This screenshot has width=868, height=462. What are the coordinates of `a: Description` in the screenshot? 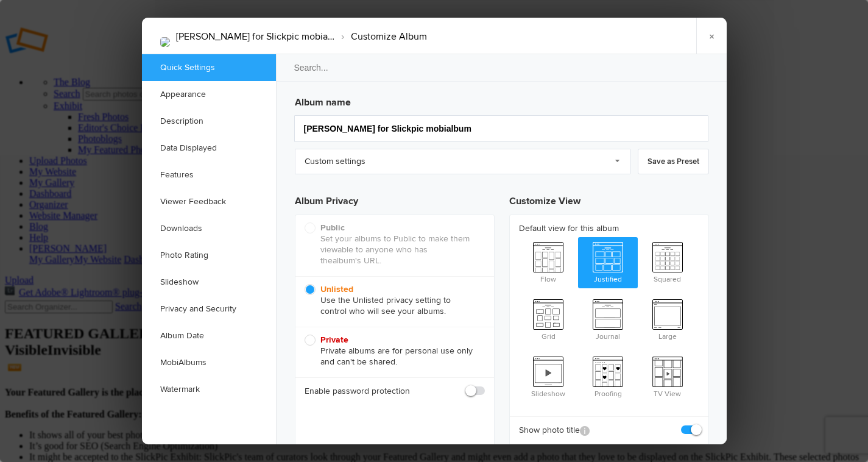 It's located at (209, 121).